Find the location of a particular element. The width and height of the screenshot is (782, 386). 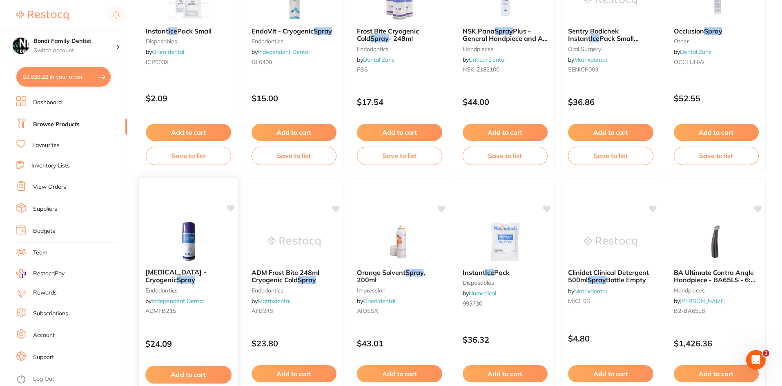

span: Frost Bite Cryogenic Cold is located at coordinates (388, 35).